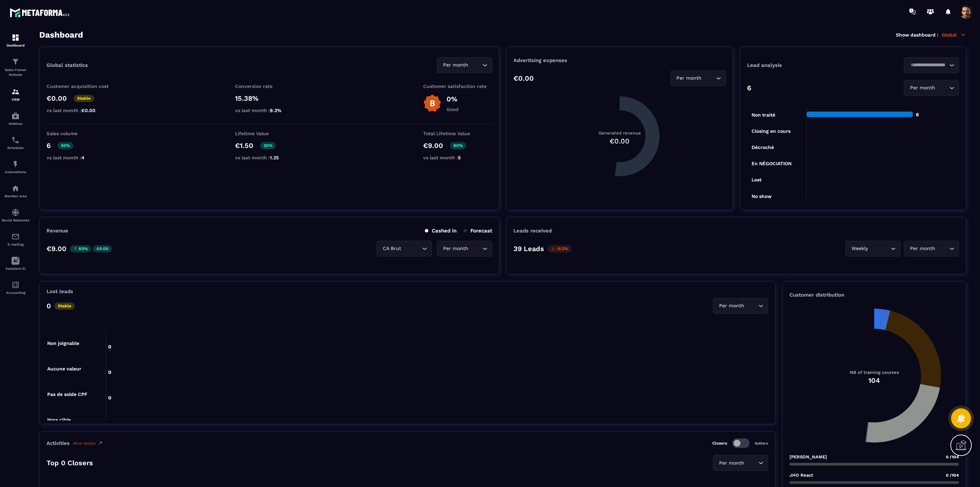 The image size is (980, 487). I want to click on span: 5, so click(460, 158).